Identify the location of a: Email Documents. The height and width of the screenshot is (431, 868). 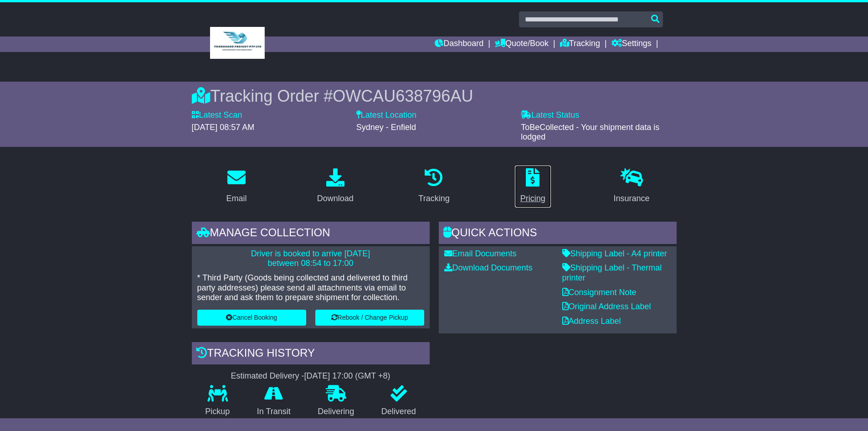
(480, 253).